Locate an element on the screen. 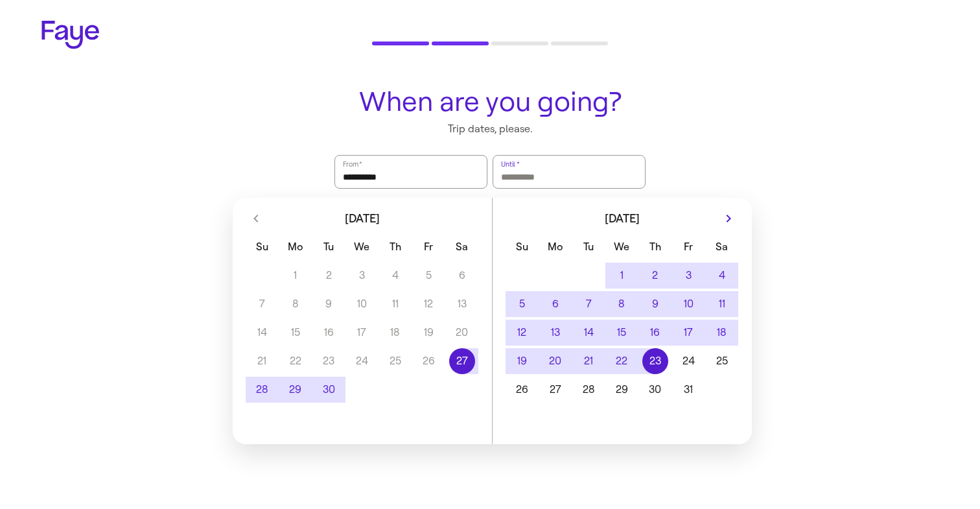 The image size is (980, 509). button: 13 is located at coordinates (554, 333).